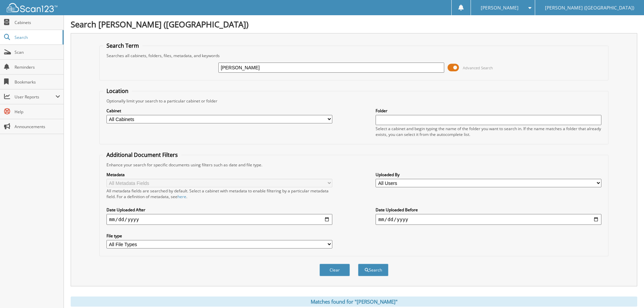  What do you see at coordinates (489, 110) in the screenshot?
I see `label: Folder` at bounding box center [489, 110].